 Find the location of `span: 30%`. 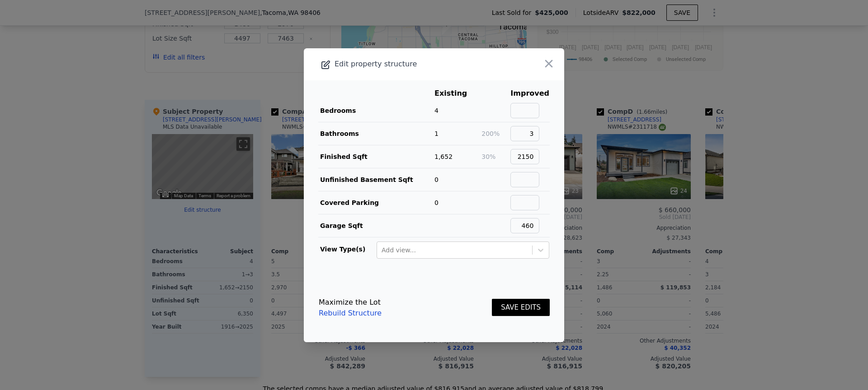

span: 30% is located at coordinates (488, 157).